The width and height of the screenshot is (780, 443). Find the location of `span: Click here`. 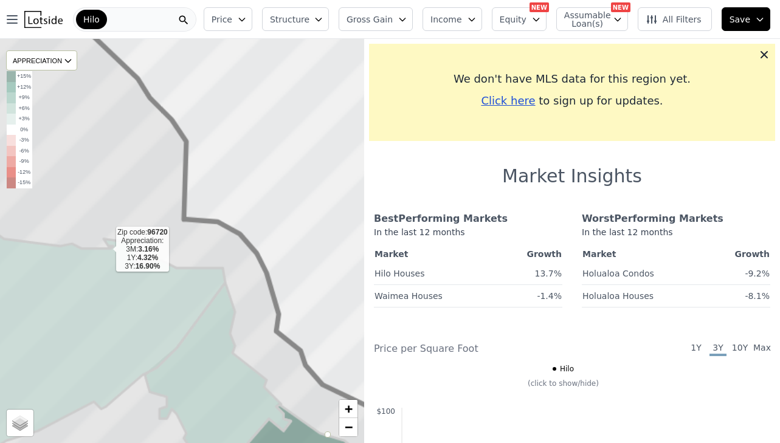

span: Click here is located at coordinates (507, 100).